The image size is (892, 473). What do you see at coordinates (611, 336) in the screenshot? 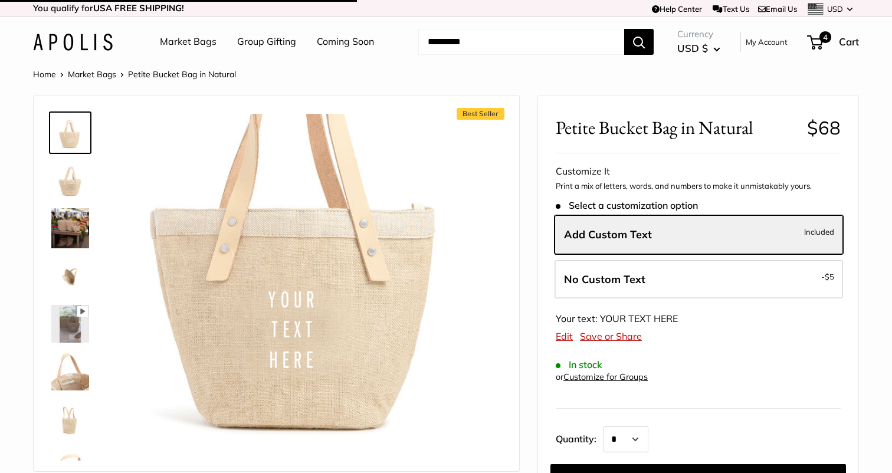
I see `a: Save or Share` at bounding box center [611, 336].